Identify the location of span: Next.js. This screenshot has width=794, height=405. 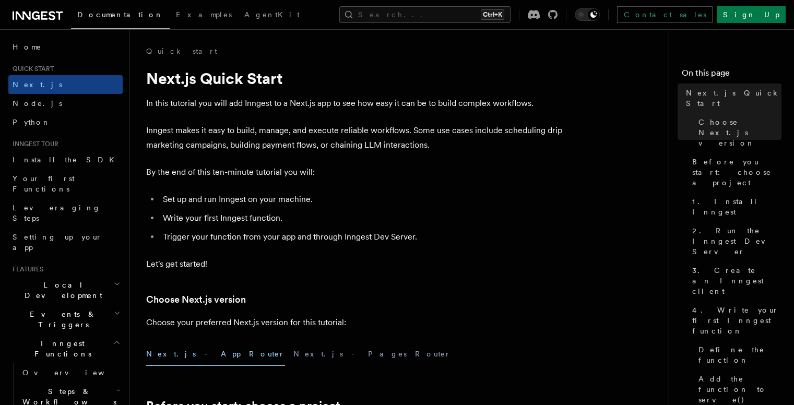
(37, 85).